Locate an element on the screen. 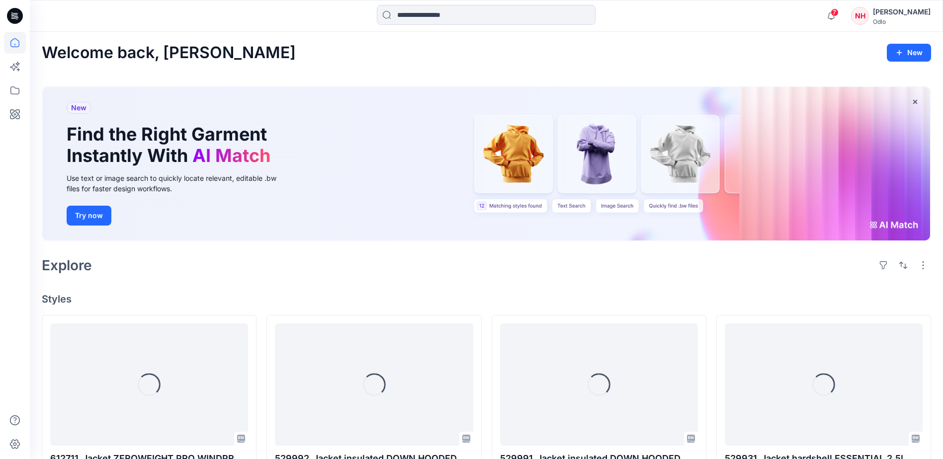 The width and height of the screenshot is (943, 459). span: New is located at coordinates (79, 108).